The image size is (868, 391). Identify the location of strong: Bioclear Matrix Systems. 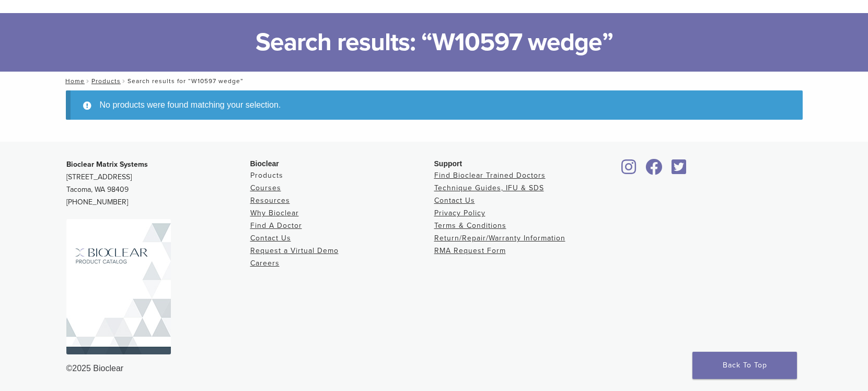
(107, 164).